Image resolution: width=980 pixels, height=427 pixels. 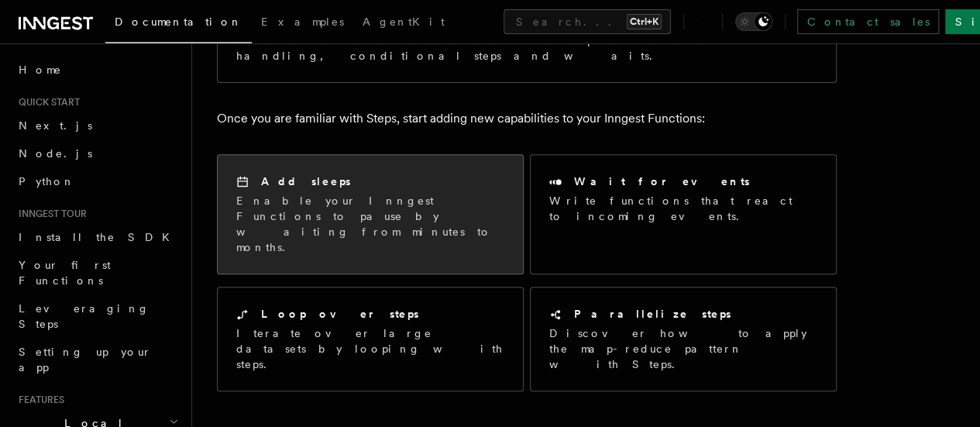 What do you see at coordinates (55, 153) in the screenshot?
I see `span: Node.js` at bounding box center [55, 153].